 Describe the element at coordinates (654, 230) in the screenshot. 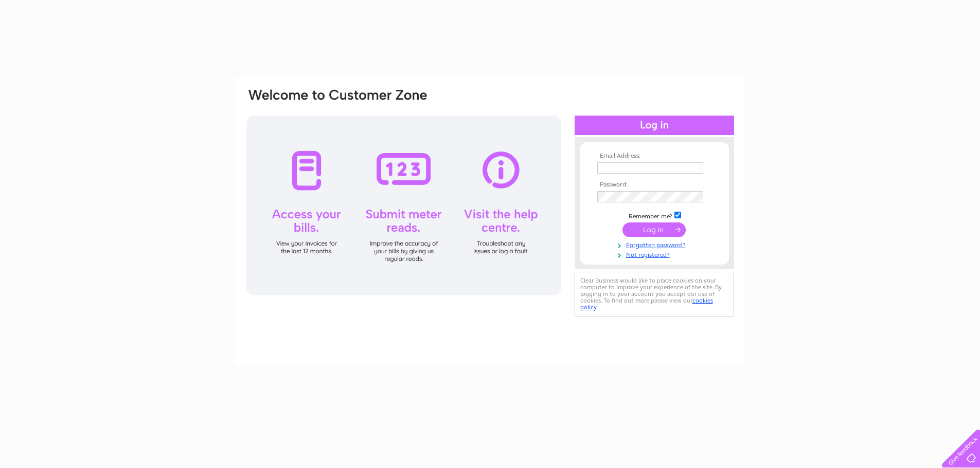

I see `input: Submit` at that location.